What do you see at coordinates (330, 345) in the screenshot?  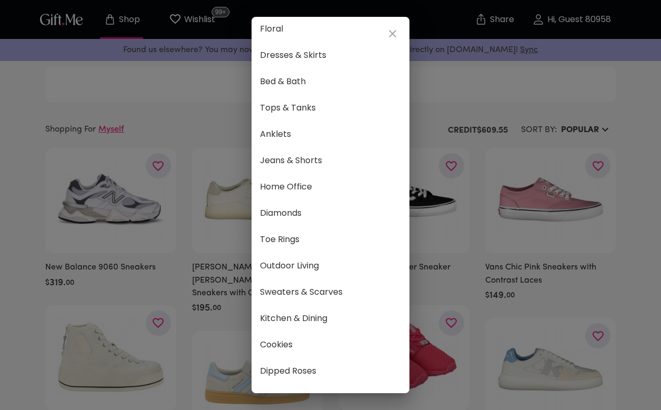 I see `span: Cookies` at bounding box center [330, 345].